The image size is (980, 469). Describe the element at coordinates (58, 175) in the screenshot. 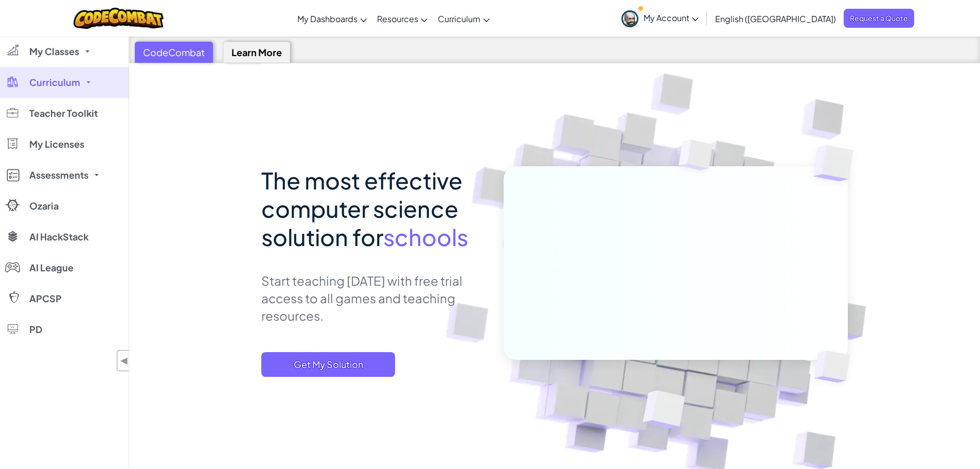

I see `span: Assessments` at that location.